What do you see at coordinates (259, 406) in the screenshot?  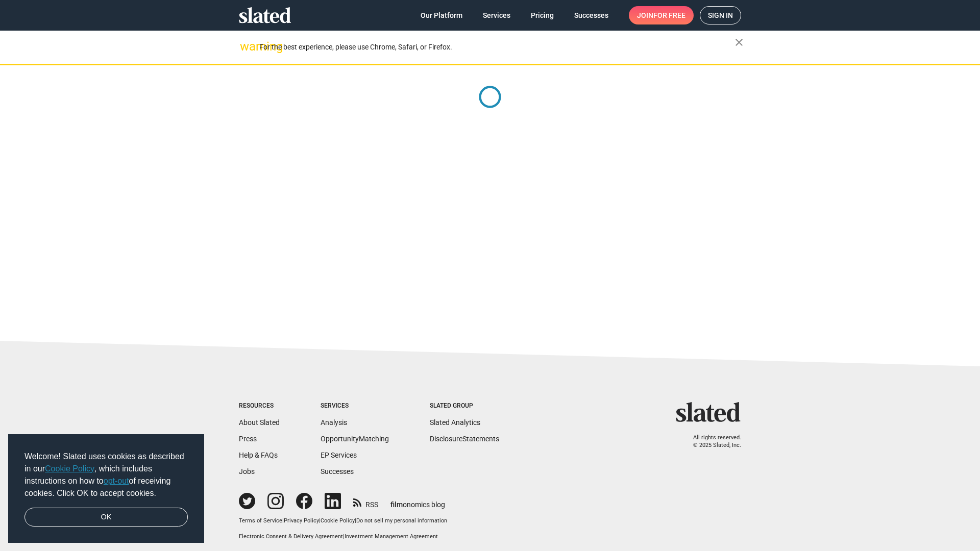 I see `div: Resources` at bounding box center [259, 406].